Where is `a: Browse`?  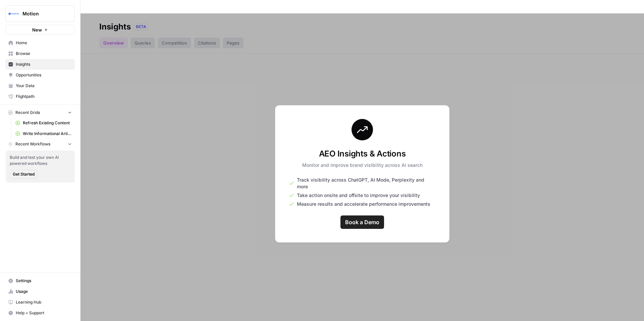 a: Browse is located at coordinates (40, 53).